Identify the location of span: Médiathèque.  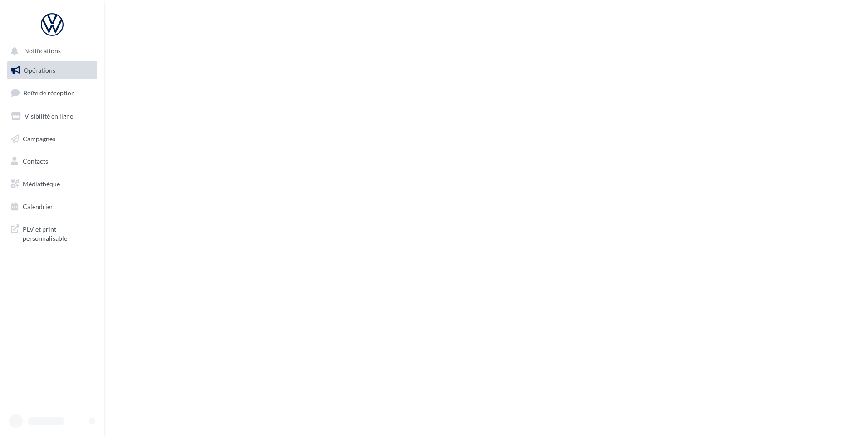
(41, 184).